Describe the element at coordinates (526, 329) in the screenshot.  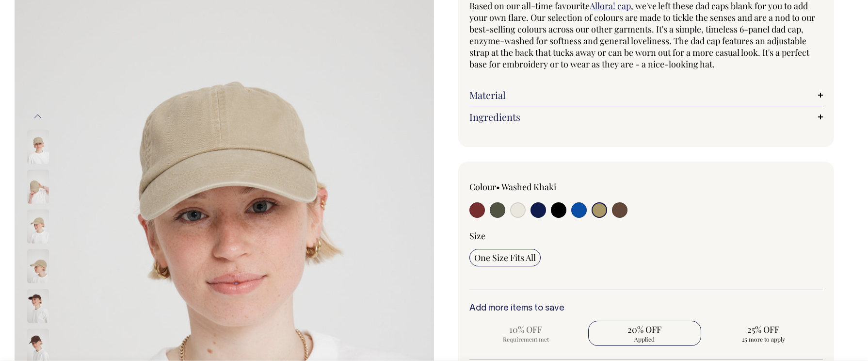
I see `span: 10% OFF` at that location.